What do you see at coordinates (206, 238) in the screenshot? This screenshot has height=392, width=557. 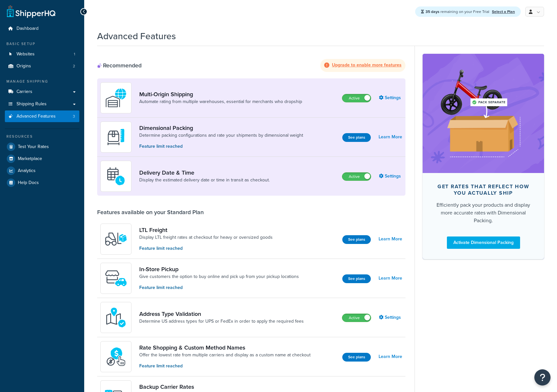 I see `a: Display LTL freight rates at checkout for heavy or oversized goods` at bounding box center [206, 238].